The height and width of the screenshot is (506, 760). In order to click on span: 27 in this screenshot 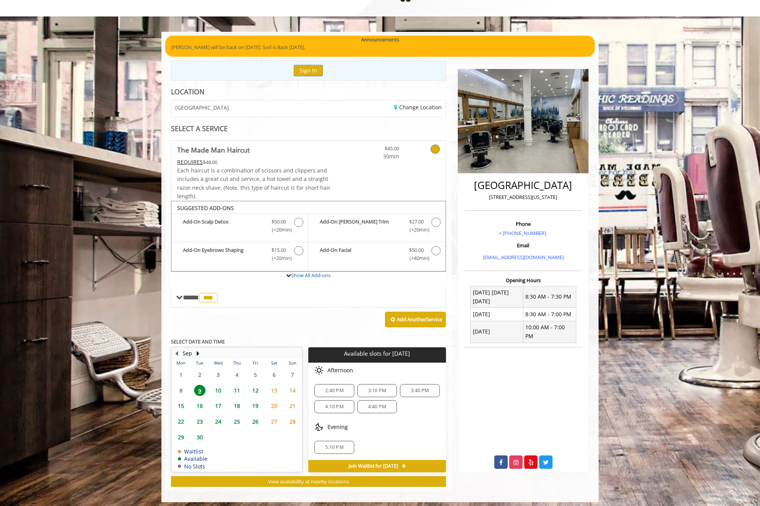, I will do `click(274, 421)`.